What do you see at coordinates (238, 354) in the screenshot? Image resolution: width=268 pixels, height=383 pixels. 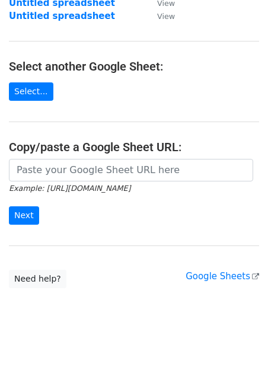 I see `div: Chat Widget` at bounding box center [238, 354].